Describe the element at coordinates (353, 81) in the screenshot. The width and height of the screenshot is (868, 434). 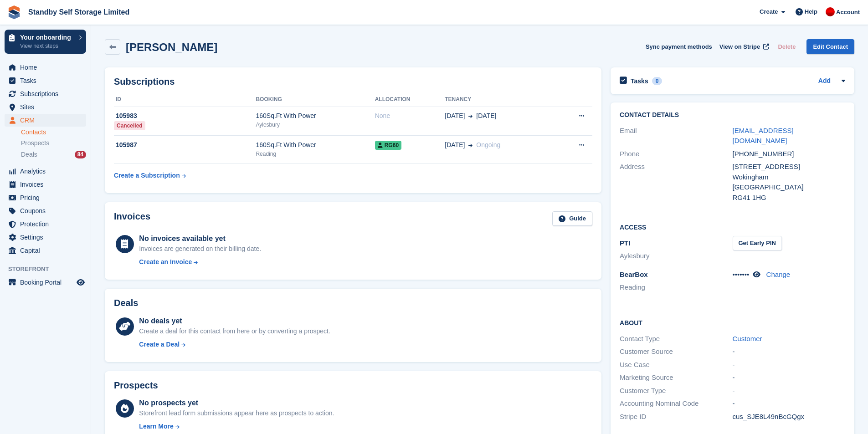
I see `h2: Subscriptions` at that location.